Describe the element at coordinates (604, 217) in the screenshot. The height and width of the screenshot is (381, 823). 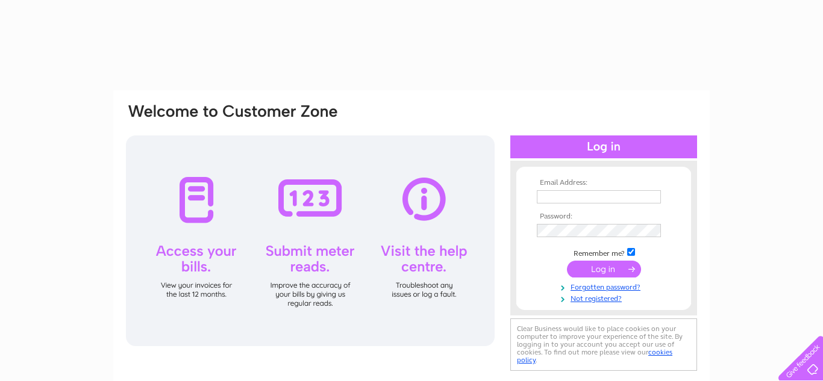
I see `th: Password:` at that location.